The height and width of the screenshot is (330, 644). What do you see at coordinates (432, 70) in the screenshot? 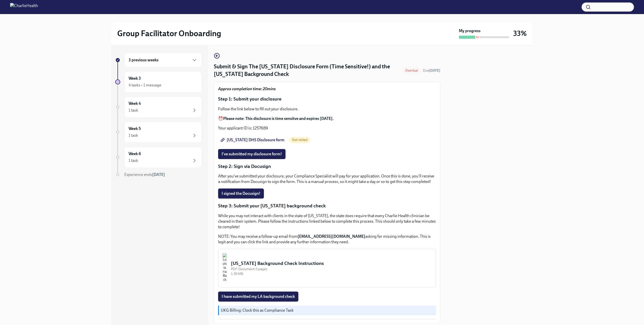
I see `span: October 8th, 2025 09:00` at bounding box center [432, 70].